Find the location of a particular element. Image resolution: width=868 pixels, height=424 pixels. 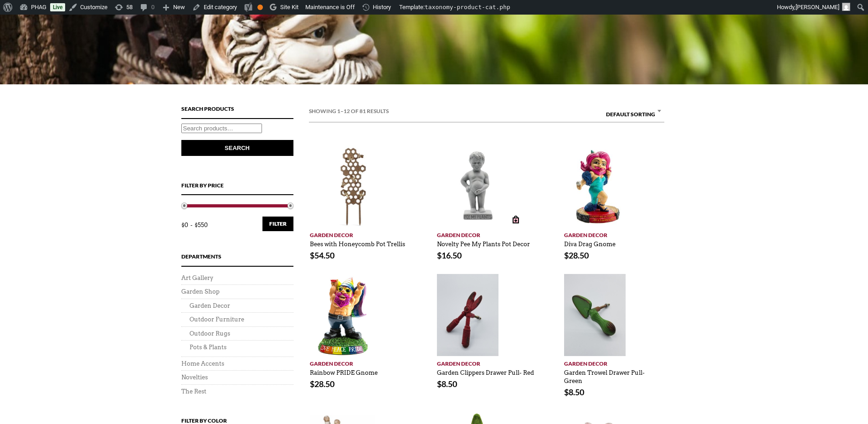

a: Live is located at coordinates (58, 7).